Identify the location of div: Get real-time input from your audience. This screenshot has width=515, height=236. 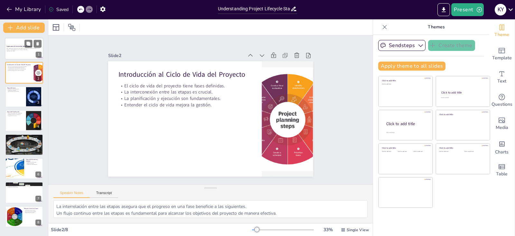
(502, 100).